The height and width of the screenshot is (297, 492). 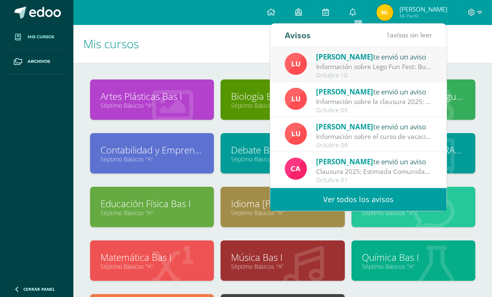 What do you see at coordinates (423, 16) in the screenshot?
I see `span: Mi Perfil` at bounding box center [423, 16].